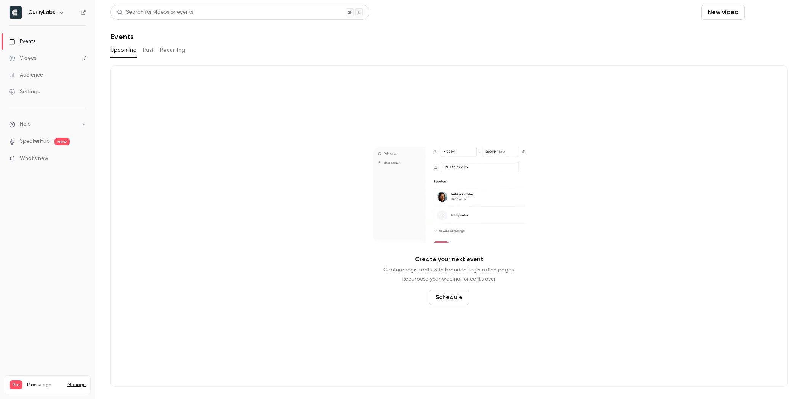  Describe the element at coordinates (35, 141) in the screenshot. I see `a: SpeakerHub` at that location.